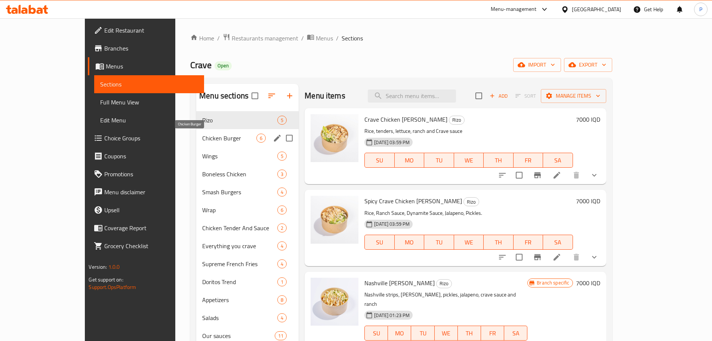  Describe the element at coordinates (557, 175) in the screenshot. I see `a: Edit menu item` at that location.